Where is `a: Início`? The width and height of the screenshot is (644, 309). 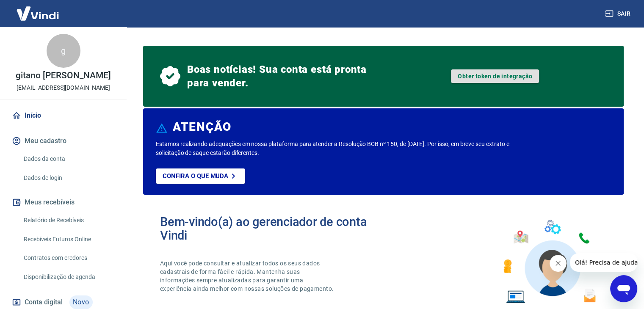 a: Início is located at coordinates (63, 115).